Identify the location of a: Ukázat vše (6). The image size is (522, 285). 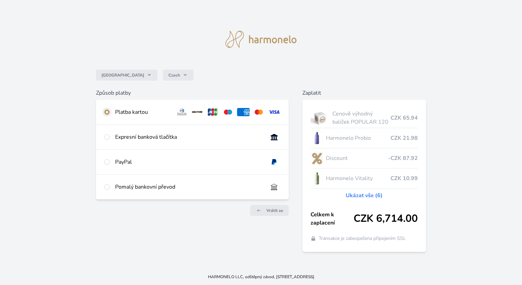
(364, 196).